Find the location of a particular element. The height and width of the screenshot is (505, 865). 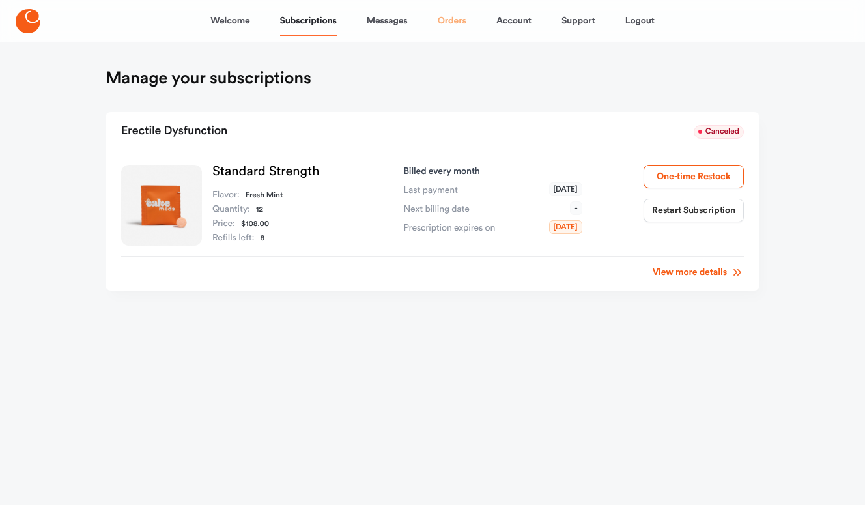

p: Billed every month is located at coordinates (513, 171).